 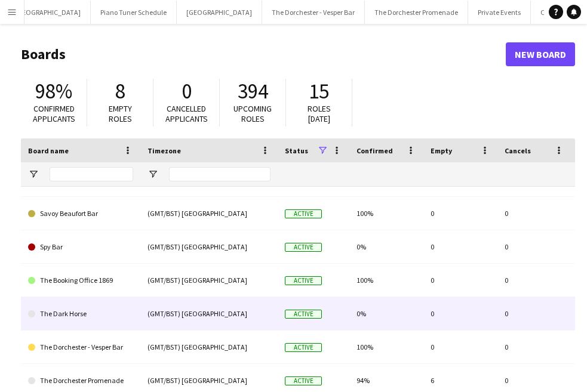 What do you see at coordinates (54, 113) in the screenshot?
I see `span: Confirmed applicants` at bounding box center [54, 113].